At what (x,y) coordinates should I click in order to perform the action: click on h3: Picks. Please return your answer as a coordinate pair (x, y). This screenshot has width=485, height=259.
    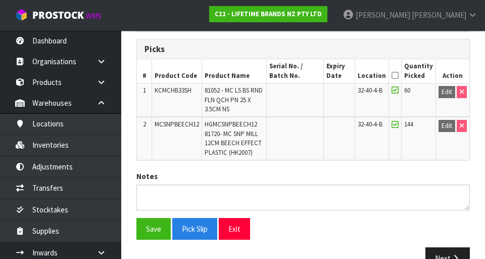
    Looking at the image, I should click on (303, 49).